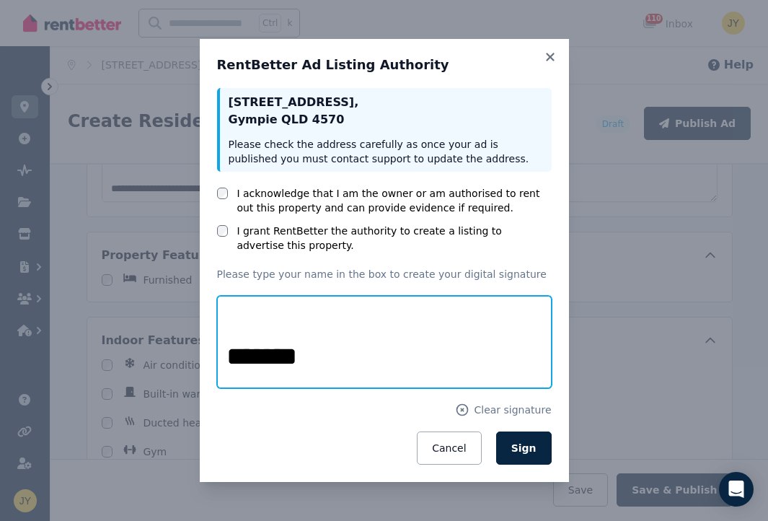  Describe the element at coordinates (394, 238) in the screenshot. I see `label: I grant RentBetter the authority to create a listing to advertise this property.` at that location.